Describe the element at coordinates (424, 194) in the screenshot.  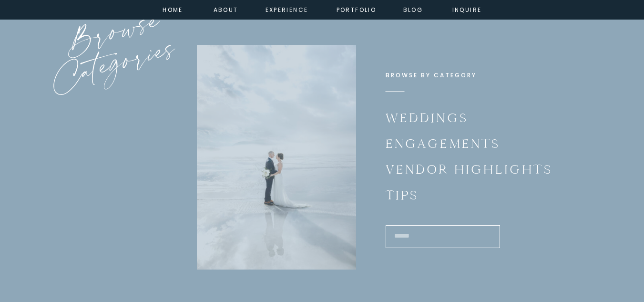
I see `p: tips` at that location.